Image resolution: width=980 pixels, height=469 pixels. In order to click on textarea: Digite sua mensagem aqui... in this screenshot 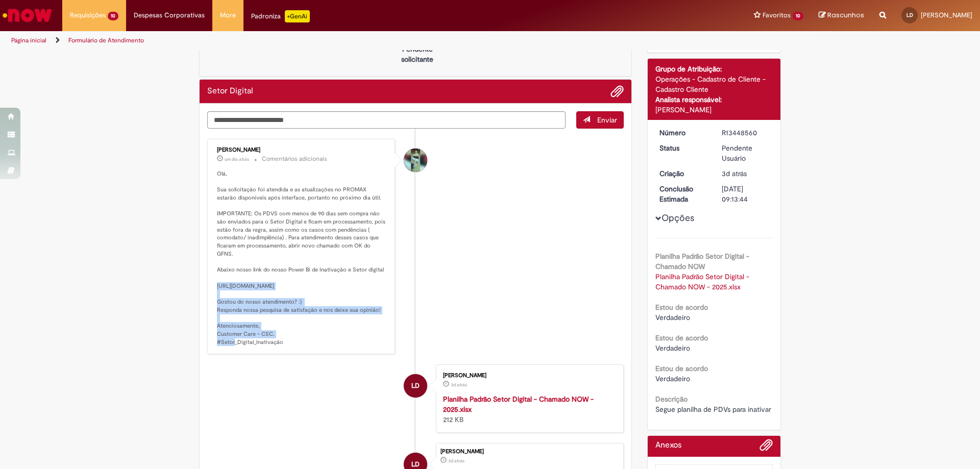, I will do `click(386, 120)`.